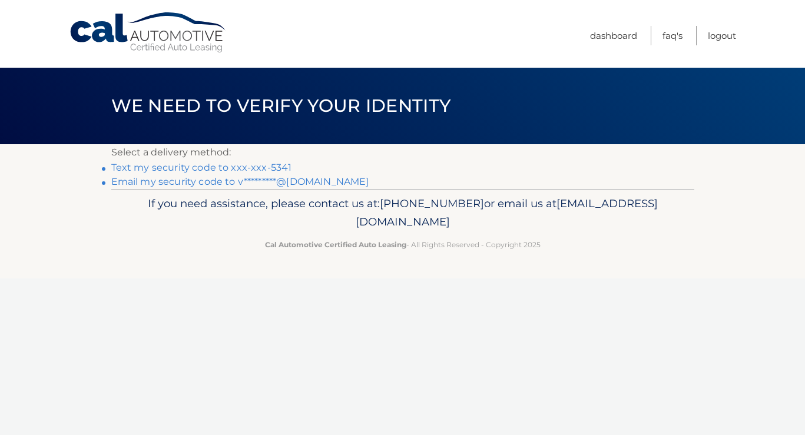  I want to click on a: Text my security code to xxx-xxx-5341, so click(201, 167).